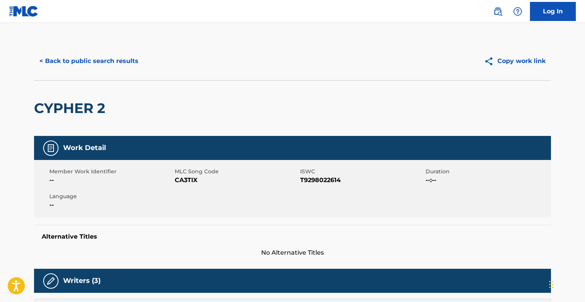  What do you see at coordinates (89, 61) in the screenshot?
I see `button: < Back to public search results` at bounding box center [89, 61].